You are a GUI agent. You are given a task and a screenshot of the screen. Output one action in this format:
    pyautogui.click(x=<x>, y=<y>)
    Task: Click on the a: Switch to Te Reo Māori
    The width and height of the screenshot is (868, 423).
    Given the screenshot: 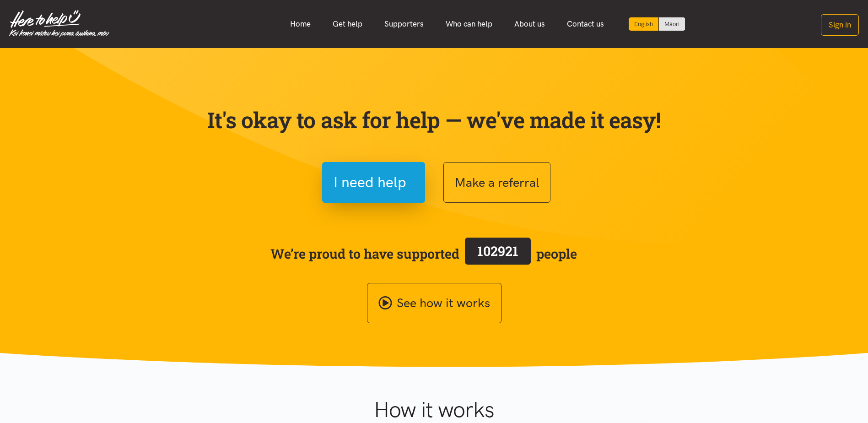 What is the action you would take?
    pyautogui.click(x=671, y=24)
    